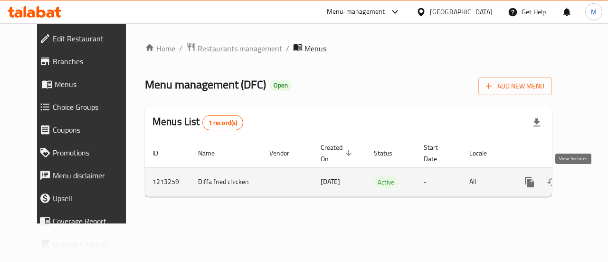 The image size is (608, 262). I want to click on span: Branches, so click(92, 61).